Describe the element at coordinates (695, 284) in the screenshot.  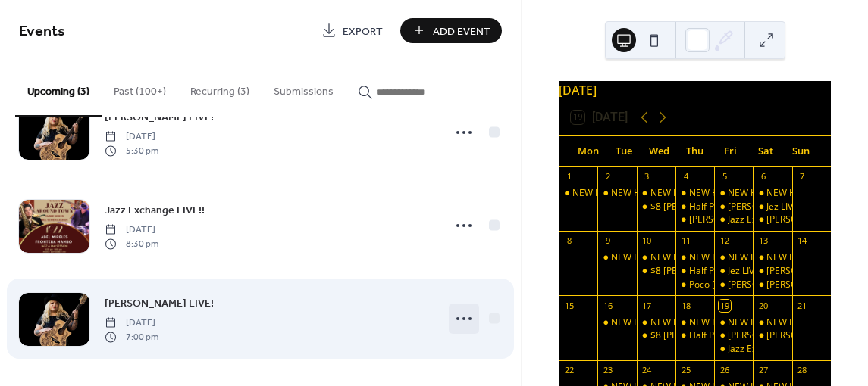
I see `div: Poco de Mingo LIVE!` at that location.